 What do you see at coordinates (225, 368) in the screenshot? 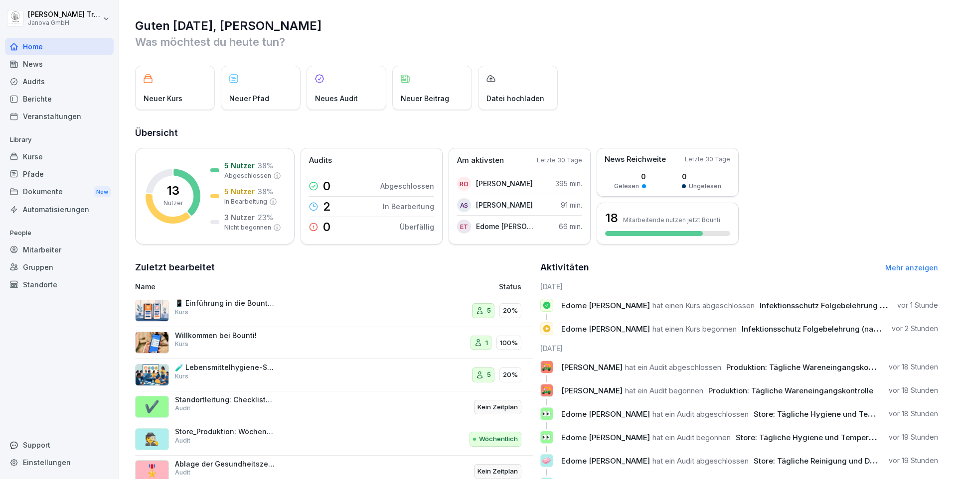
I see `p: 🧪 Lebensmittelhygiene-Schulung nach LMHV` at bounding box center [225, 368].